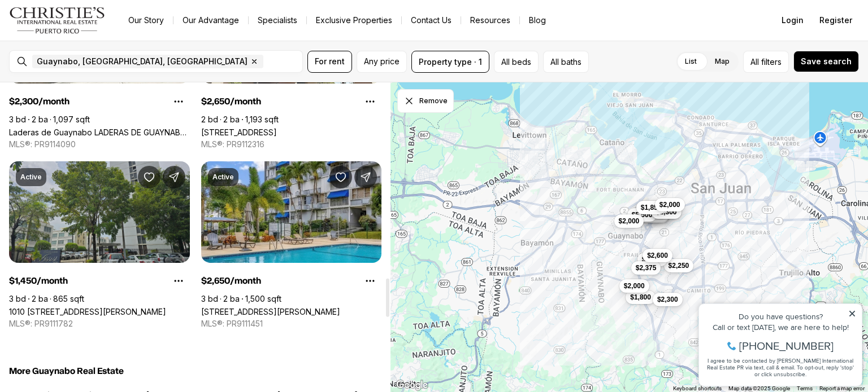  What do you see at coordinates (354, 20) in the screenshot?
I see `a: Exclusive Properties` at bounding box center [354, 20].